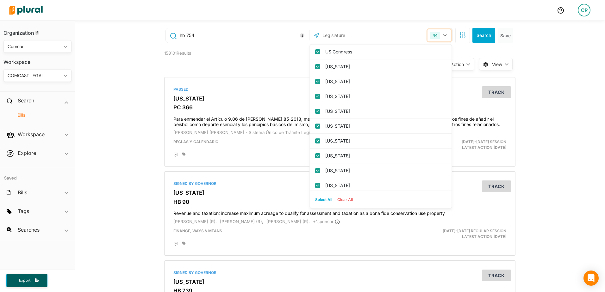 This screenshot has width=605, height=292. I want to click on div: Passed, so click(340, 90).